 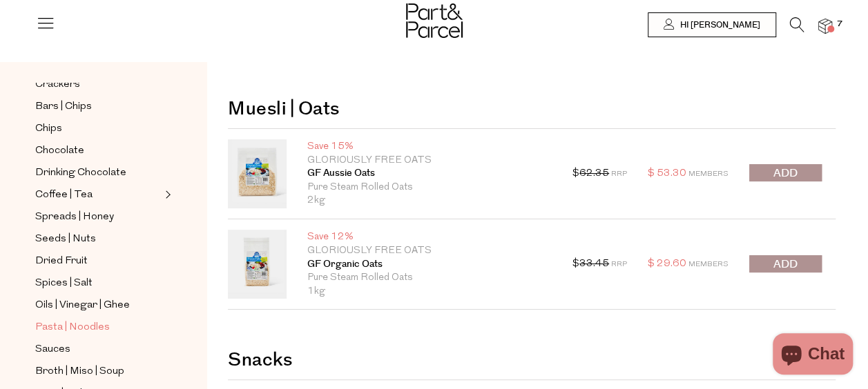 What do you see at coordinates (98, 238) in the screenshot?
I see `a: Seeds | Nuts` at bounding box center [98, 238].